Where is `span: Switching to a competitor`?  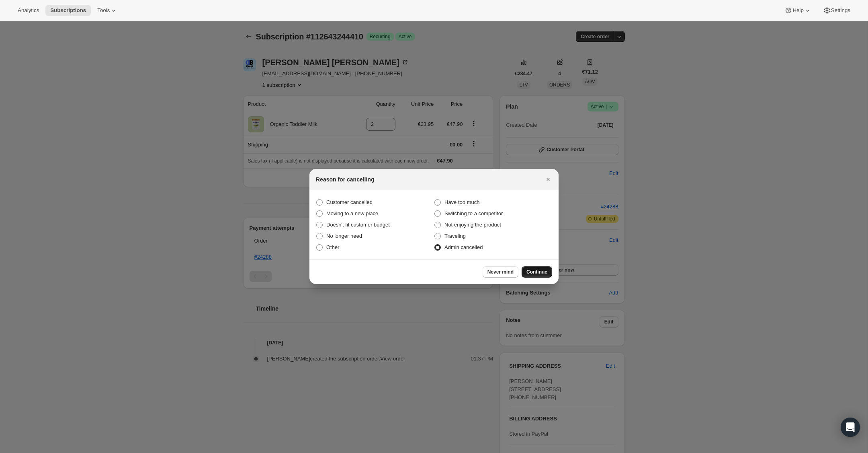 span: Switching to a competitor is located at coordinates (473, 213).